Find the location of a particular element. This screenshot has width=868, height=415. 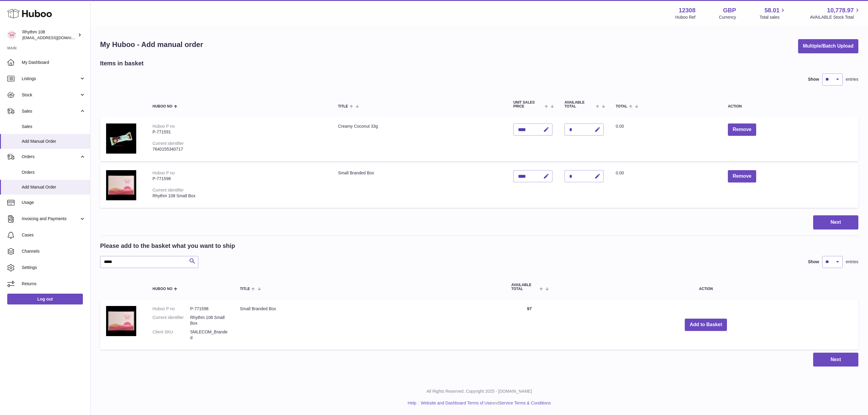

span: Stock is located at coordinates (50, 95).